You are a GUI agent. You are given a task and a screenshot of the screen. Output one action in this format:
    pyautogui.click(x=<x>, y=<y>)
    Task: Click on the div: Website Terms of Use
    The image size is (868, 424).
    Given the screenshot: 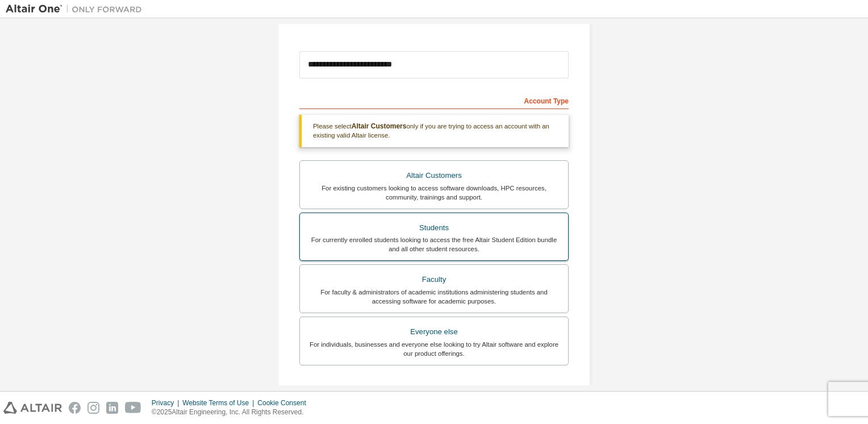 What is the action you would take?
    pyautogui.click(x=220, y=403)
    